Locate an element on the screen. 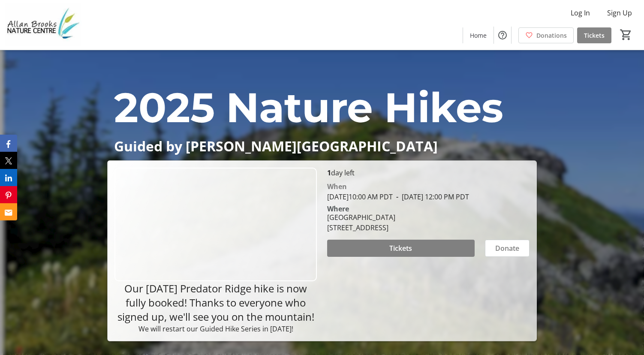  button: Cart is located at coordinates (626, 34).